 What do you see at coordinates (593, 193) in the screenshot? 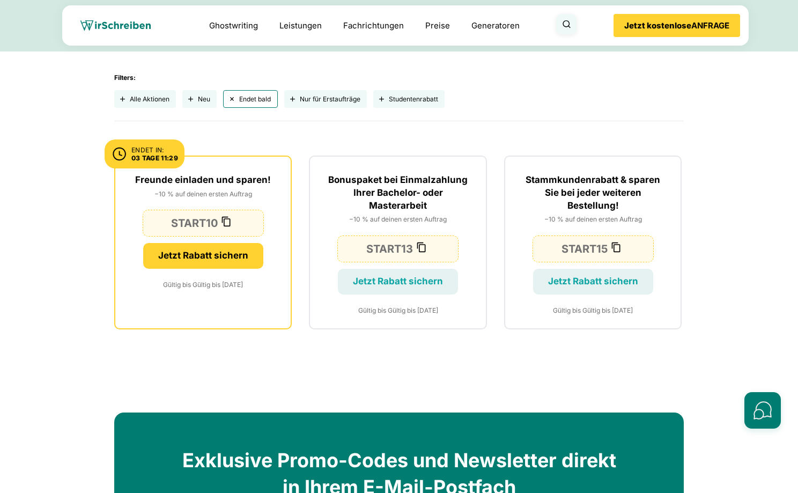
I see `h3: Stammkundenrabatt & sparen Sie bei jeder weiteren Bestellung!` at bounding box center [593, 193].